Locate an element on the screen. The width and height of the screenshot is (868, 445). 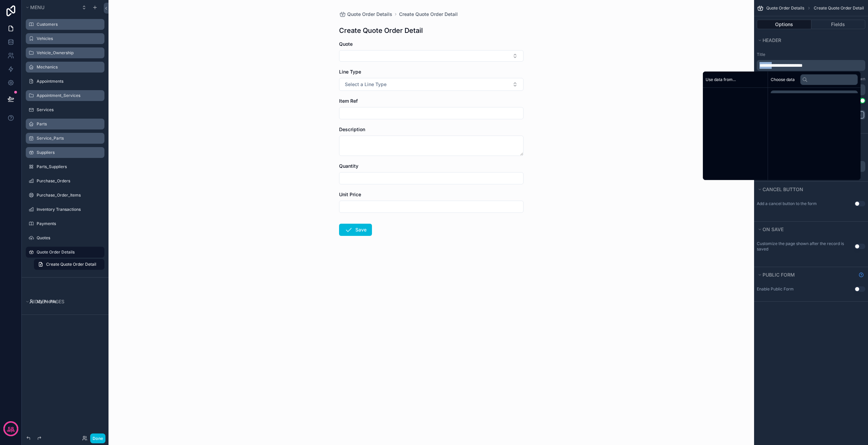
a: Service_Parts is located at coordinates (69, 138).